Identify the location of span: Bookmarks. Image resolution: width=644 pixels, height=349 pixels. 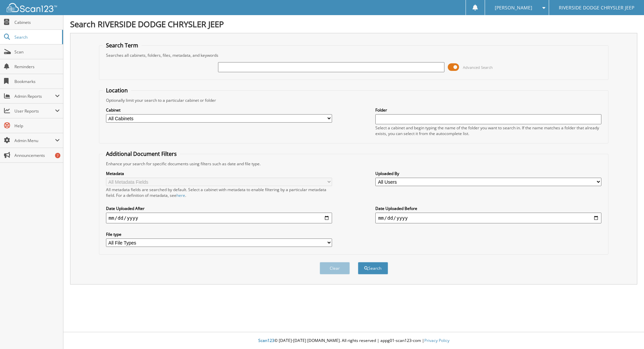
(37, 81).